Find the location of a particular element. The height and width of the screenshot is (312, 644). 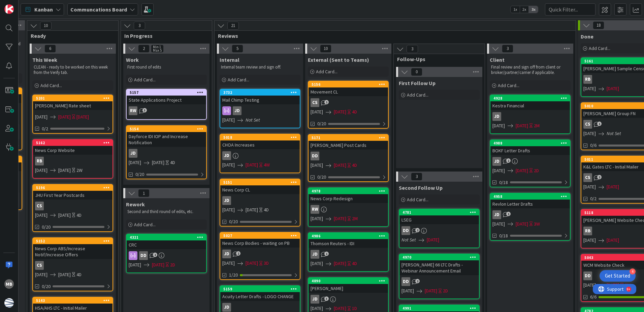

div: 4321CRC is located at coordinates (166, 241).